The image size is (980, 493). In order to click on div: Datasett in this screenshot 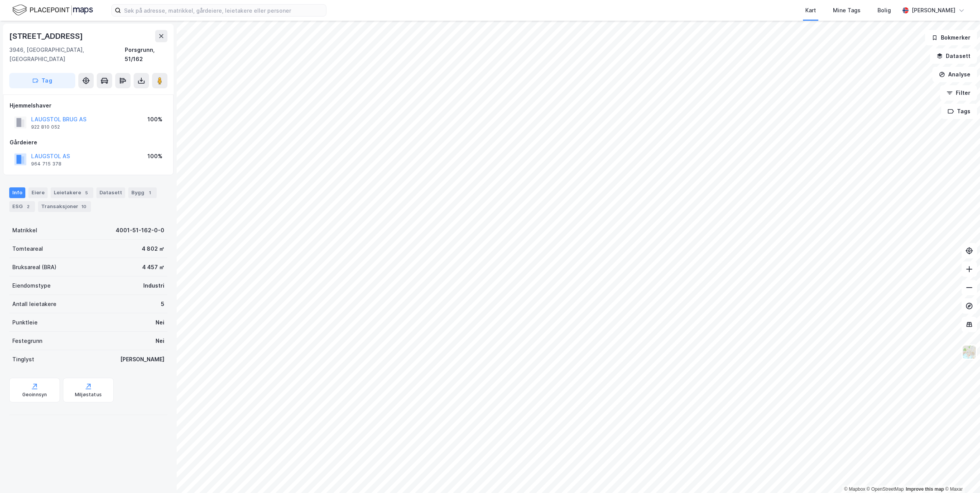, I will do `click(110, 193)`.